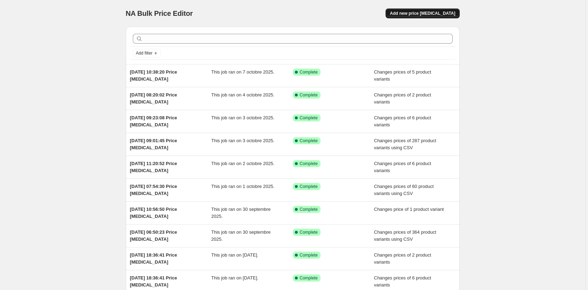 The height and width of the screenshot is (290, 588). I want to click on span: Changes prices of 60 product variants using CSV, so click(404, 189).